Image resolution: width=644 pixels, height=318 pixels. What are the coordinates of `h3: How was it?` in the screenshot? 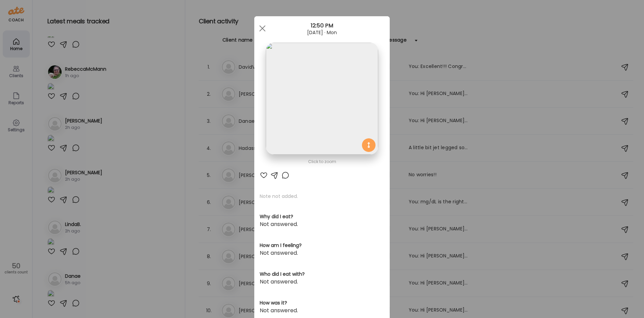 It's located at (322, 303).